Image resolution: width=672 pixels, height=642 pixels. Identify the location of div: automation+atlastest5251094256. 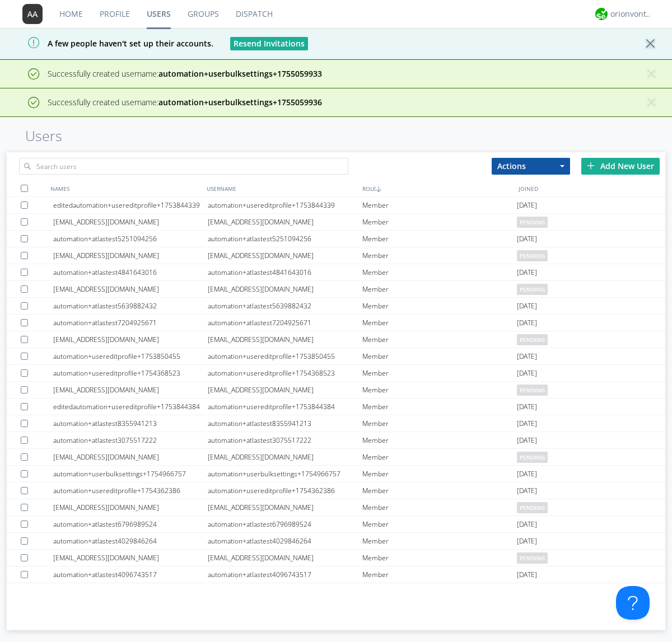
(285, 238).